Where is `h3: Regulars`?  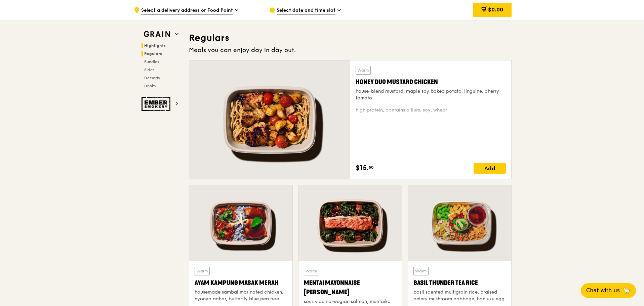 h3: Regulars is located at coordinates (350, 38).